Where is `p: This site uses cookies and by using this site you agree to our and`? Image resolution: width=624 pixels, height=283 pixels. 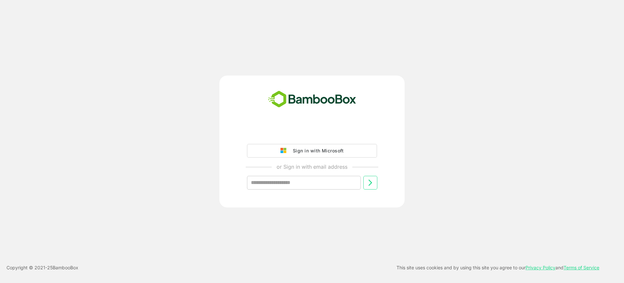 p: This site uses cookies and by using this site you agree to our and is located at coordinates (498, 267).